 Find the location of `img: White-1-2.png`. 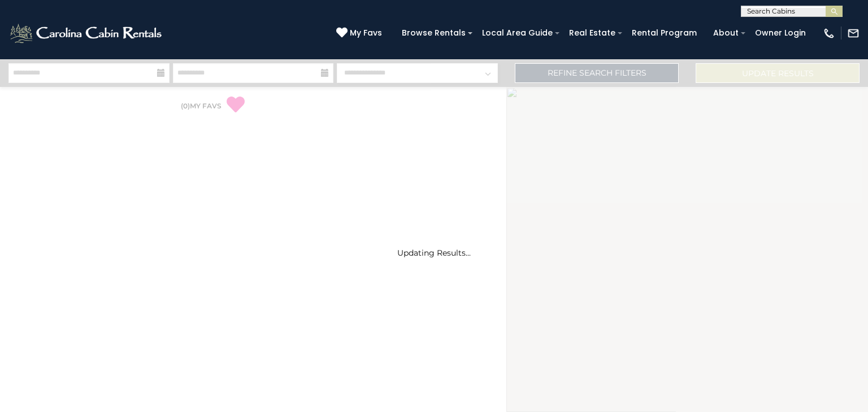

img: White-1-2.png is located at coordinates (87, 33).